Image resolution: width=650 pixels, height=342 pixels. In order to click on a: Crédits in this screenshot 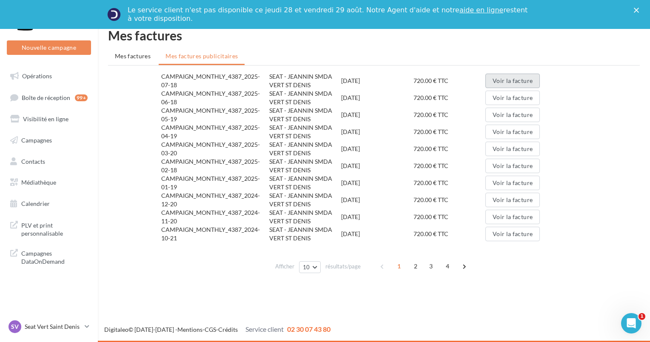, I will do `click(228, 329)`.